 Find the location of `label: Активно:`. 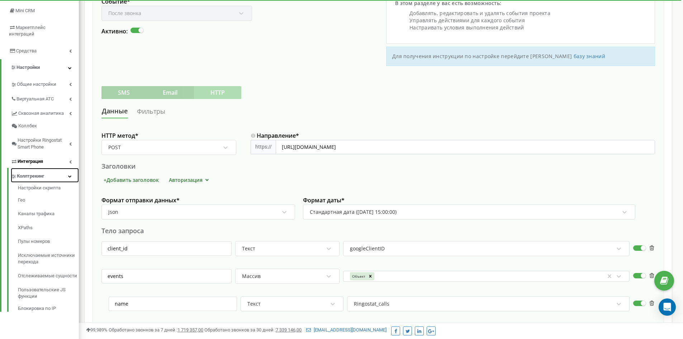

label: Активно: is located at coordinates (114, 32).